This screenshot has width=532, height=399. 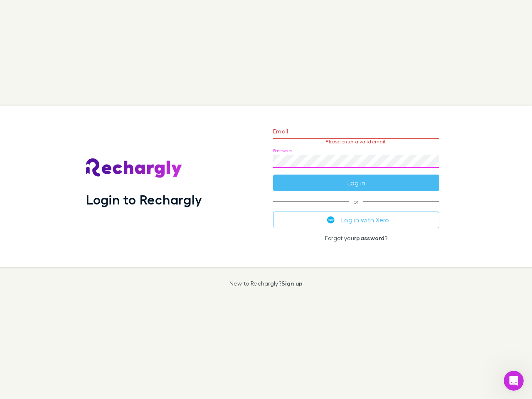 I want to click on a: password, so click(x=371, y=238).